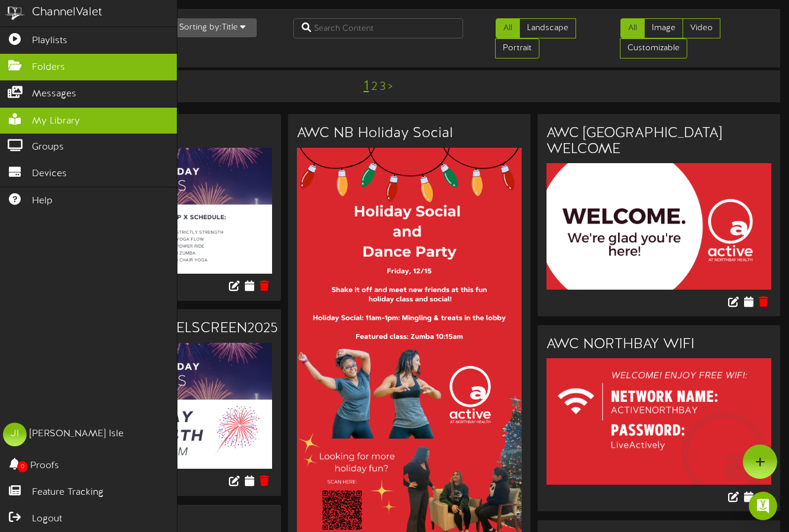  Describe the element at coordinates (67, 12) in the screenshot. I see `div: ChannelValet` at that location.